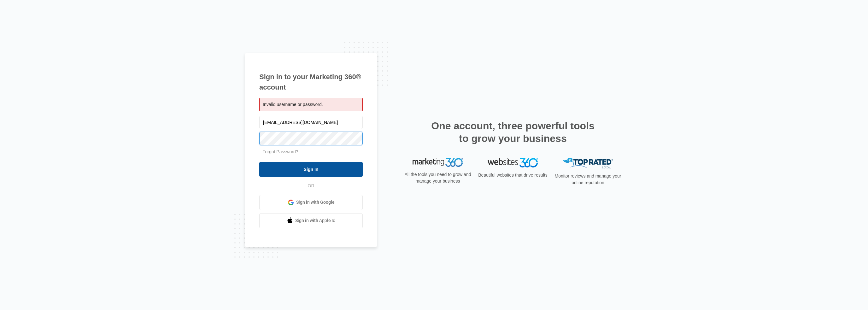 This screenshot has width=868, height=310. Describe the element at coordinates (315, 221) in the screenshot. I see `span: Sign in with Apple Id` at that location.